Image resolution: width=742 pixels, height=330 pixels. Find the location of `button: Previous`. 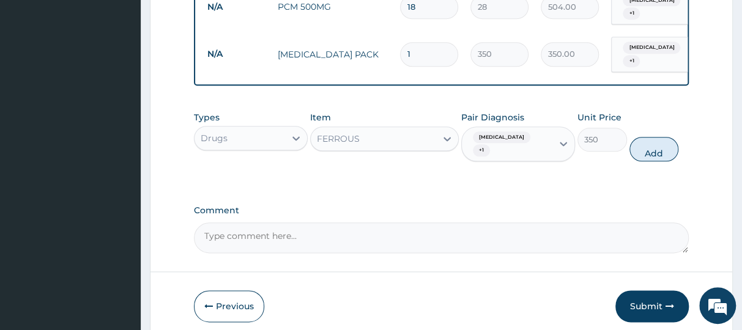

button: Previous is located at coordinates (229, 307).